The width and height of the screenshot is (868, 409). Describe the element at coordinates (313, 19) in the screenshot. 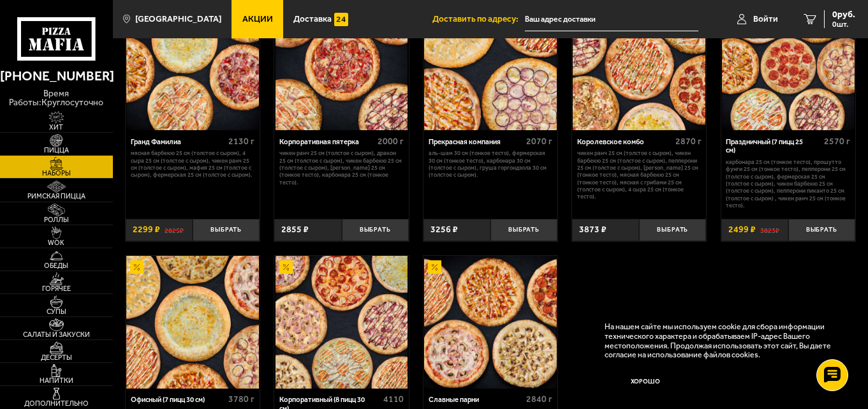

I see `span: Доставка` at that location.